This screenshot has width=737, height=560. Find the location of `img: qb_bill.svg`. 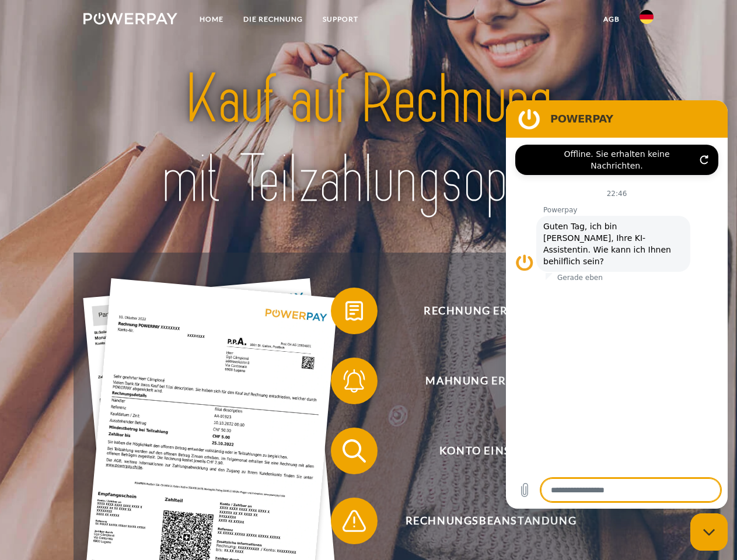

img: qb_bill.svg is located at coordinates (354, 311).